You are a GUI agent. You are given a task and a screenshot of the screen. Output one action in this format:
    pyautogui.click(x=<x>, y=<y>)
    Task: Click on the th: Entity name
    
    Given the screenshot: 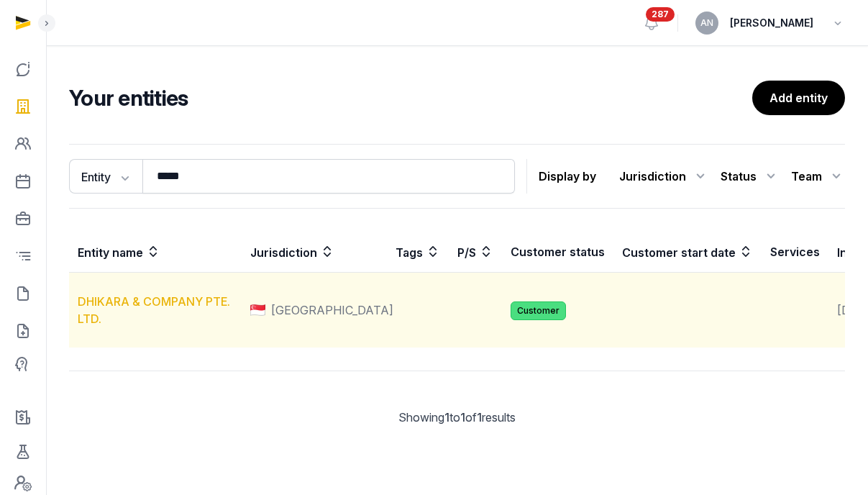 What is the action you would take?
    pyautogui.click(x=156, y=252)
    